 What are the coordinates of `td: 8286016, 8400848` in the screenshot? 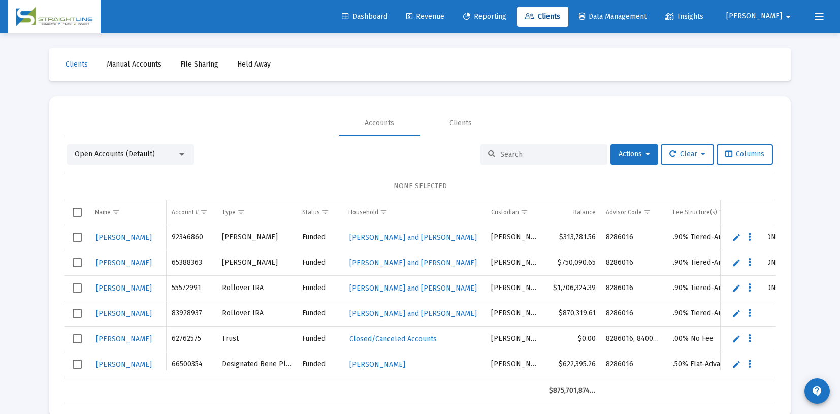 It's located at (634, 339).